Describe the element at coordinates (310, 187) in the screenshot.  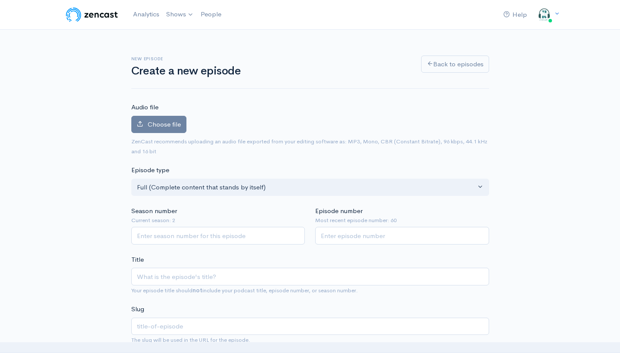
I see `button: Full (Complete content that stands by itself)` at that location.